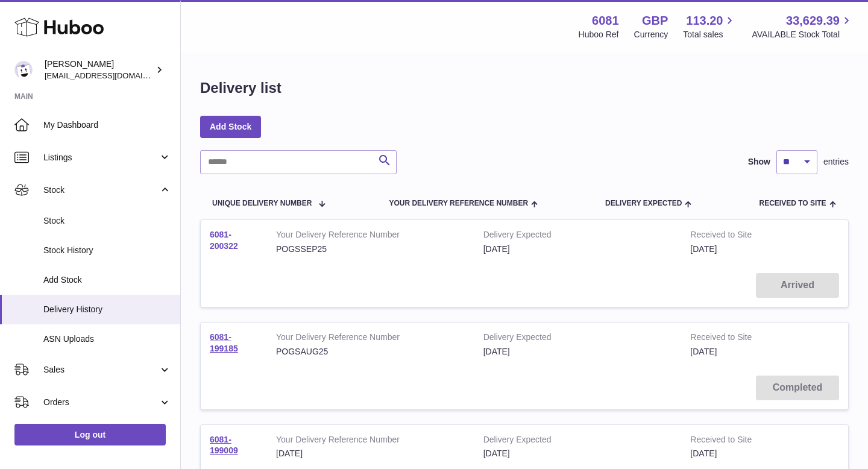  I want to click on span: Delivery Expected, so click(643, 203).